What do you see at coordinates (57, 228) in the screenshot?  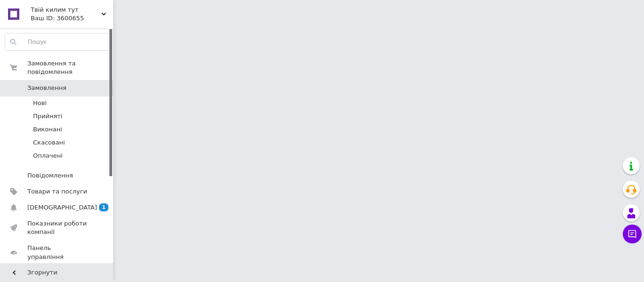 I see `span: Показники роботи компанії` at bounding box center [57, 228].